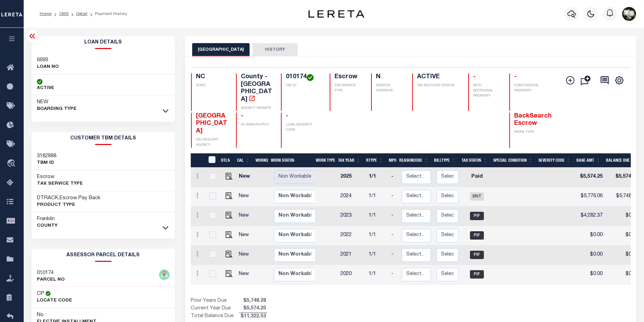 Image resolution: width=644 pixels, height=322 pixels. What do you see at coordinates (47, 226) in the screenshot?
I see `p: County` at bounding box center [47, 226].